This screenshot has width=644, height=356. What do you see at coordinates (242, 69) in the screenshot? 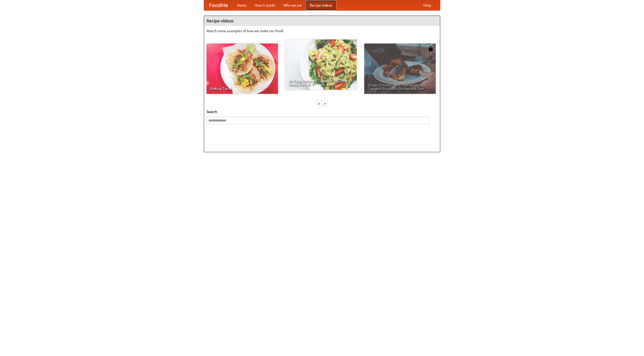
I see `a: Making Tacos` at bounding box center [242, 69].